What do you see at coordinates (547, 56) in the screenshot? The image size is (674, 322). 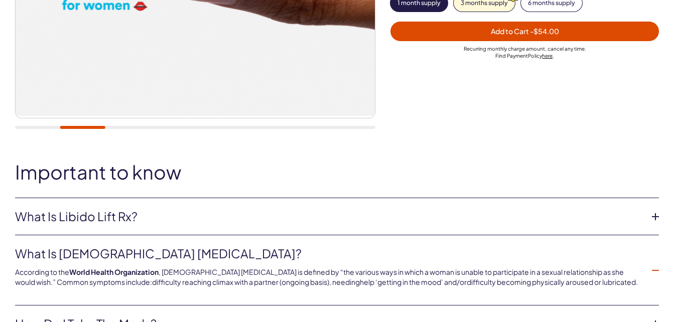 I see `a: here` at bounding box center [547, 56].